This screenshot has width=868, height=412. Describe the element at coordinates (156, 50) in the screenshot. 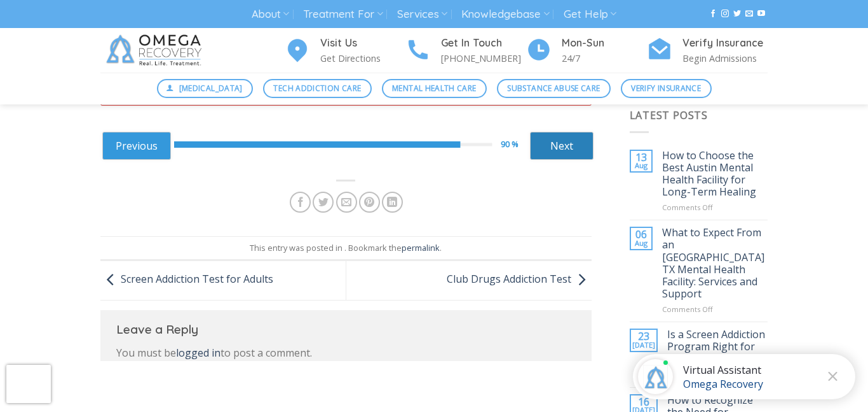

I see `img: Omega Recovery` at that location.